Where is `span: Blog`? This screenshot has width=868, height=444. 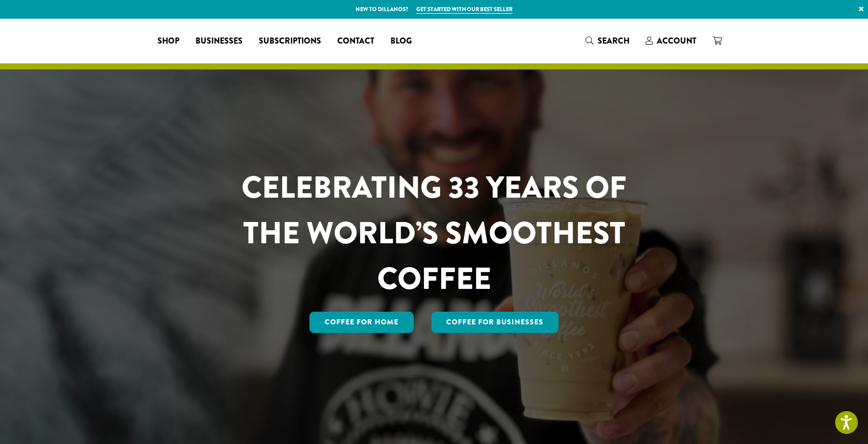 span: Blog is located at coordinates (401, 41).